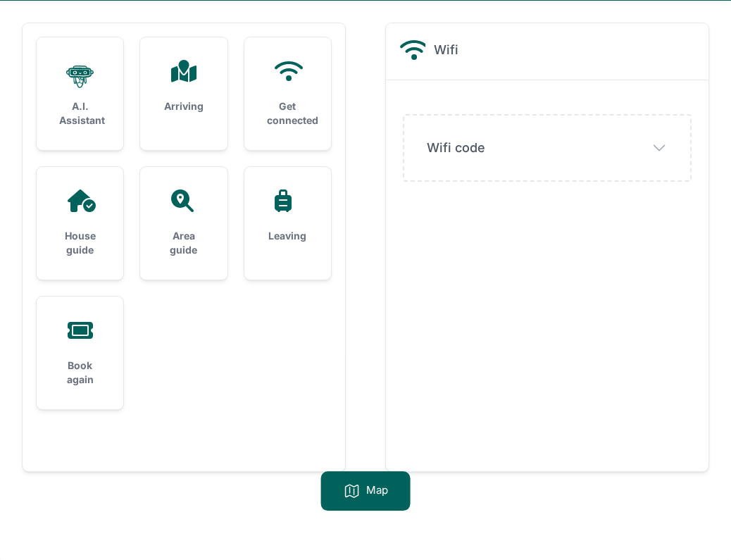  I want to click on h2: Wifi, so click(446, 50).